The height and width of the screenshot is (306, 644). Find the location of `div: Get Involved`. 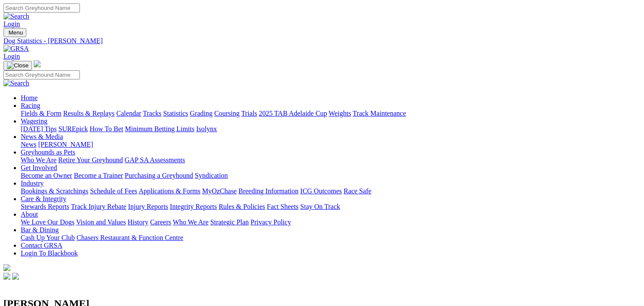

div: Get Involved is located at coordinates (330, 176).